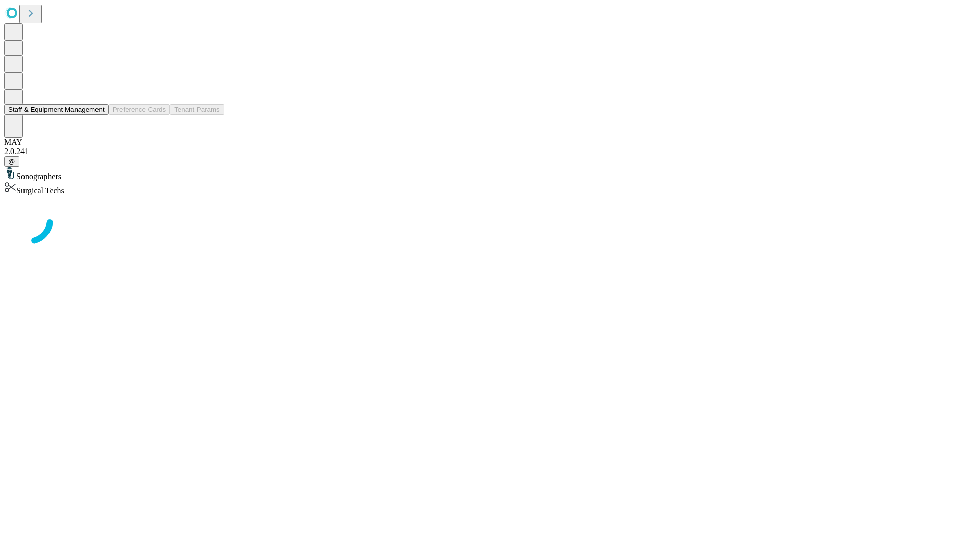  I want to click on div: 2.0.241, so click(490, 152).